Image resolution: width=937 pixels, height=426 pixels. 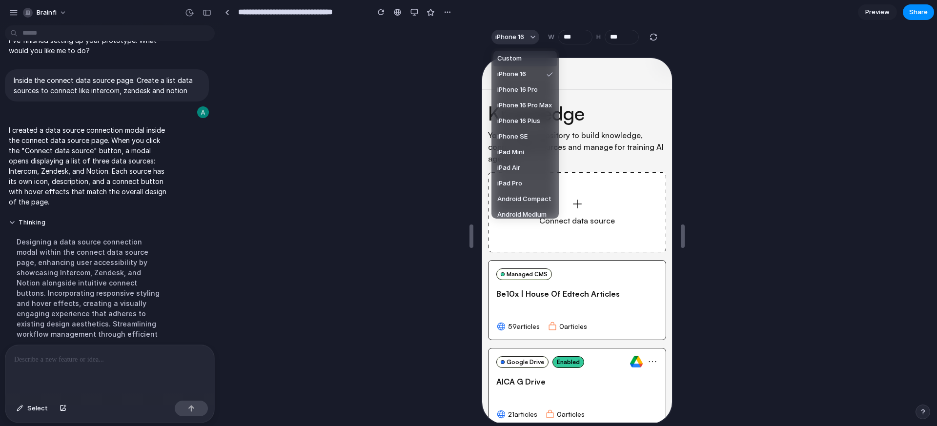 I want to click on h3: Be10x | House of Edtech Articles, so click(x=76, y=236).